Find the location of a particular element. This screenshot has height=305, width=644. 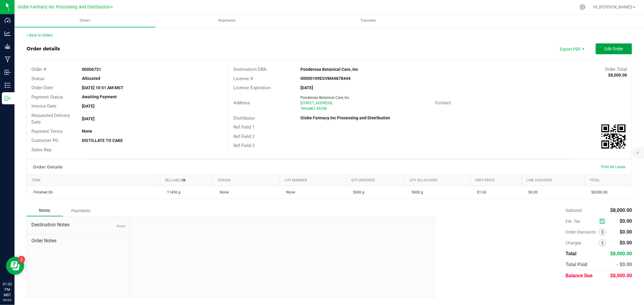

inline-svg: Grow is located at coordinates (8, 46).